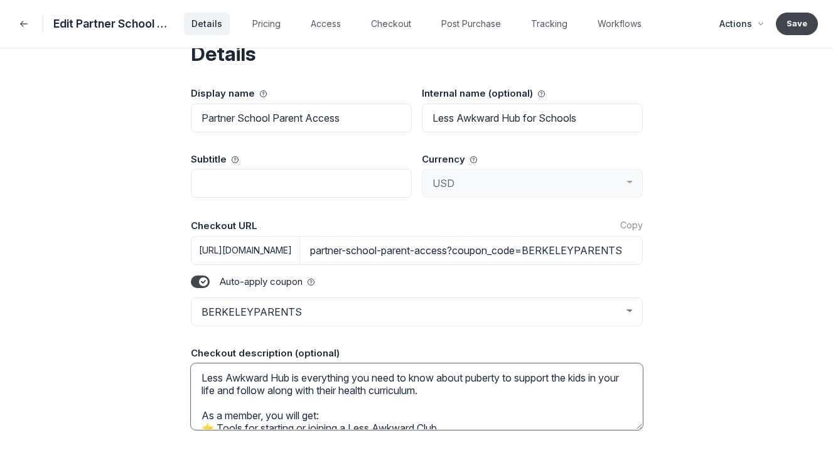 The height and width of the screenshot is (460, 833). I want to click on span: Subtitle, so click(215, 159).